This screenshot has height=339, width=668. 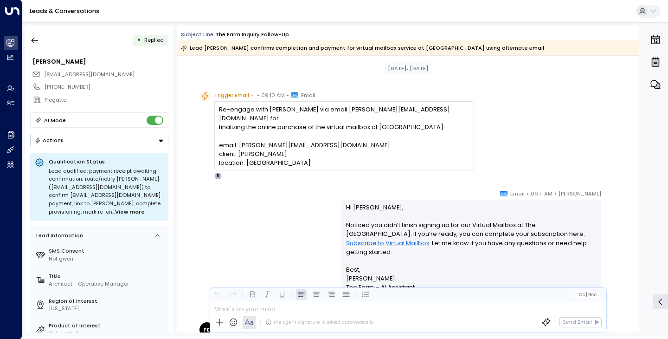 I want to click on p: Qualification Status, so click(x=106, y=161).